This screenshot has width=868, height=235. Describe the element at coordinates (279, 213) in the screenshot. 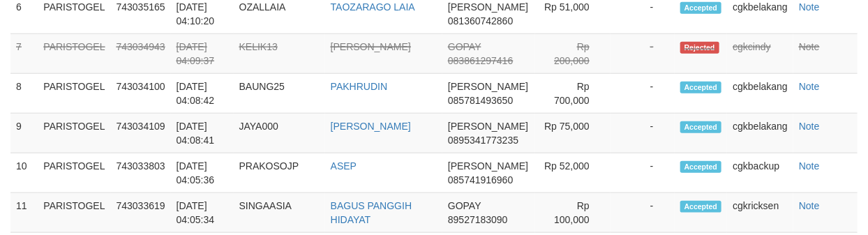

I see `td: SINGAASIA` at that location.